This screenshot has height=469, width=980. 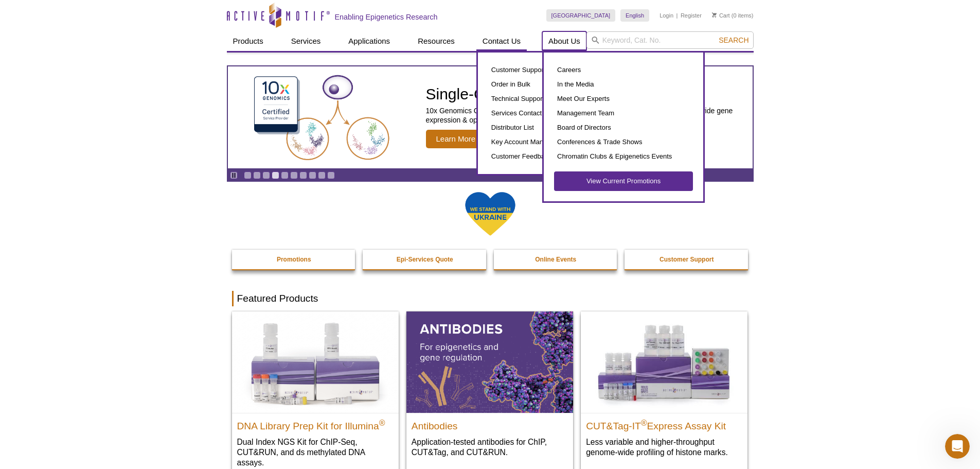 I want to click on a: Go to slide 9, so click(x=322, y=175).